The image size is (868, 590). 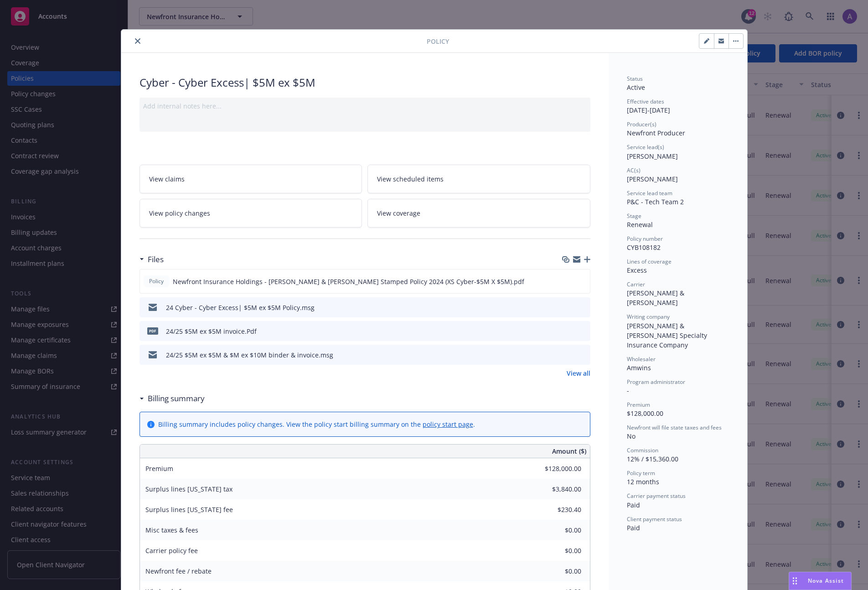 What do you see at coordinates (634, 170) in the screenshot?
I see `span: AC(s)` at bounding box center [634, 170].